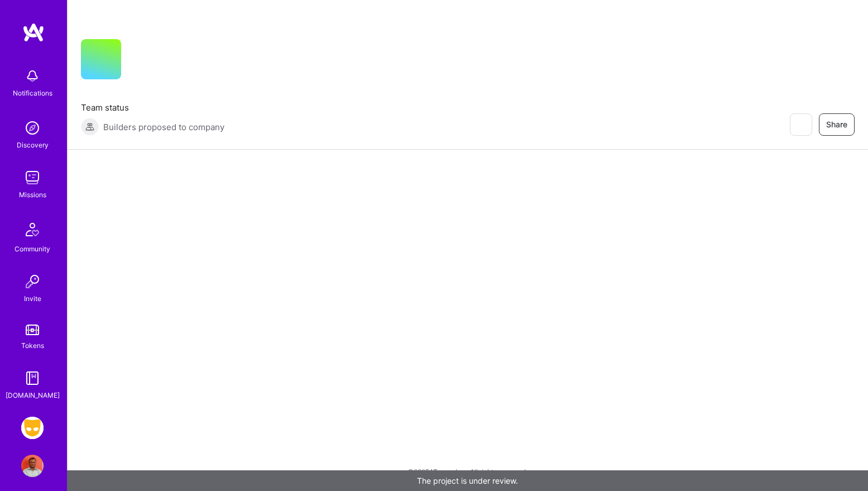 This screenshot has height=491, width=868. What do you see at coordinates (33, 195) in the screenshot?
I see `div: Missions` at bounding box center [33, 195].